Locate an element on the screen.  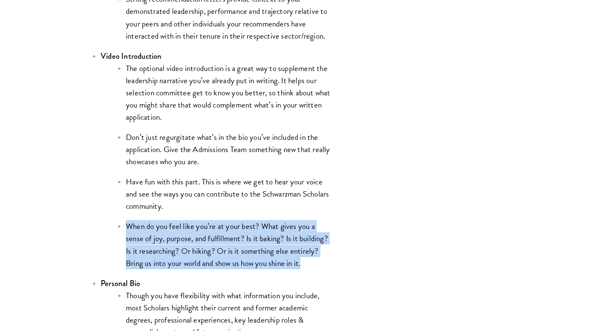
li: When do you feel like you’re at your best? What gives you a sense of joy, purpose, and fulfillmen... is located at coordinates (224, 244).